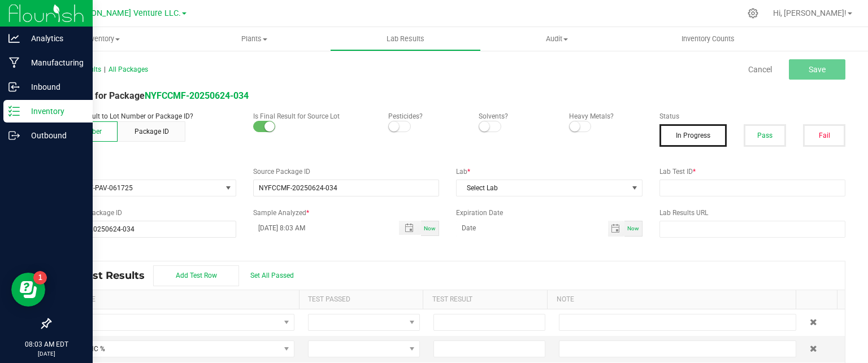 This screenshot has width=868, height=363. What do you see at coordinates (103, 39) in the screenshot?
I see `span: Inventory` at bounding box center [103, 39].